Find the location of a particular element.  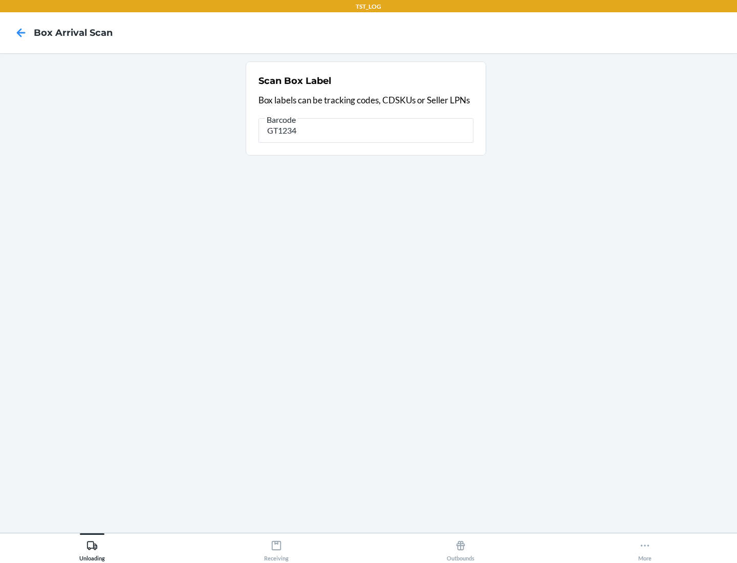

p: Box labels can be tracking codes, CDSKUs or Seller LPNs is located at coordinates (366, 100).